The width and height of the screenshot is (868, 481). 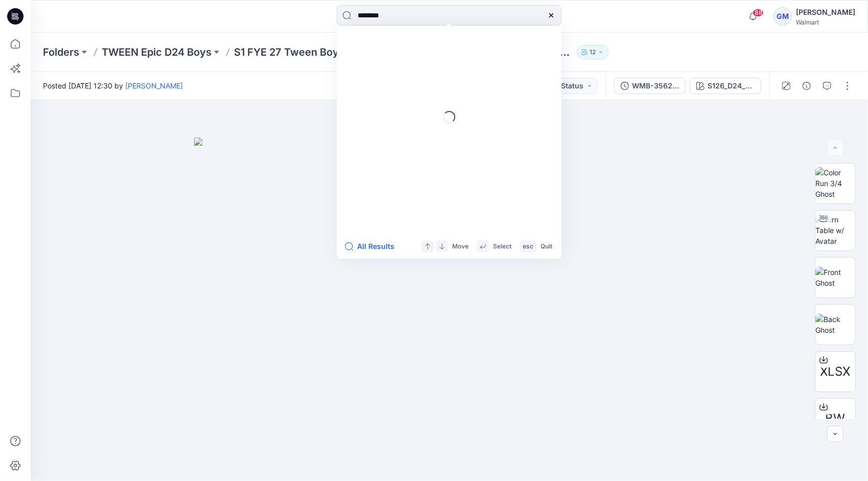 I want to click on button: WMB-3562-2026 SS Boxy Square Pocket Shirt - Copy, so click(x=650, y=86).